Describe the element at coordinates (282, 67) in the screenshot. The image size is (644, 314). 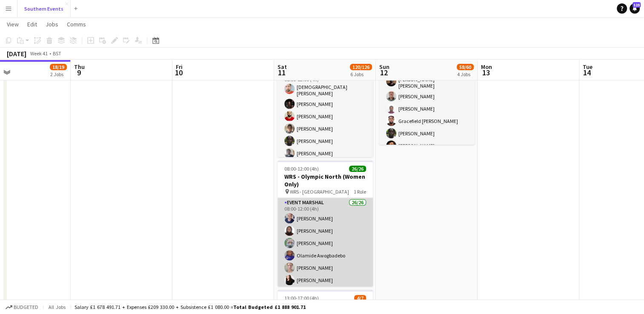
I see `span: Sat` at that location.